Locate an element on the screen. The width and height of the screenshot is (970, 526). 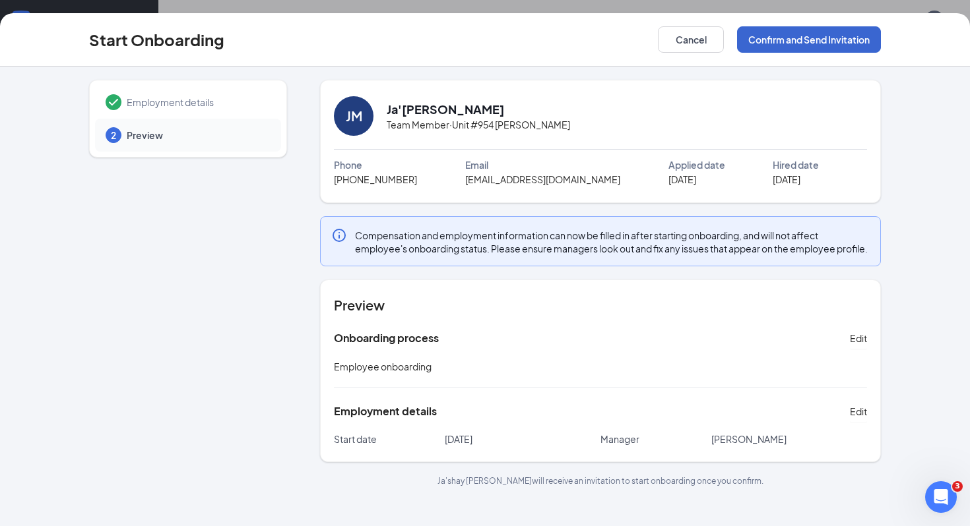
span: 3 is located at coordinates (957, 487).